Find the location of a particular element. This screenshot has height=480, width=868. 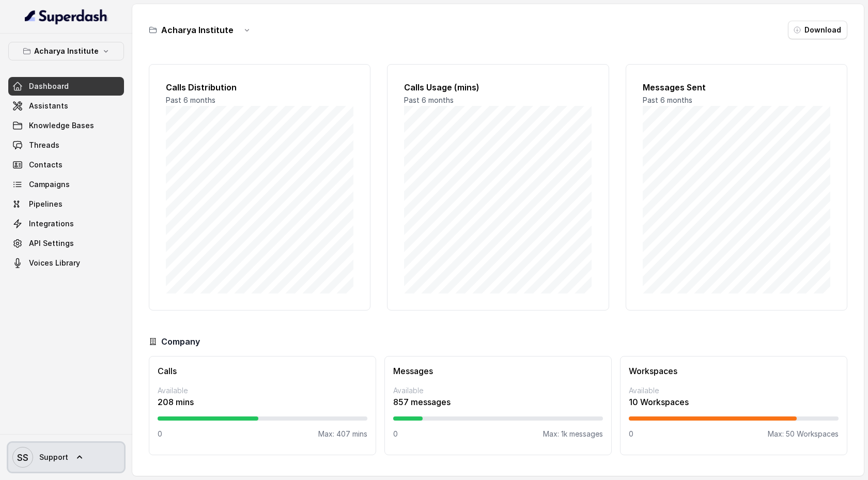

span: Voices Library is located at coordinates (54, 264).